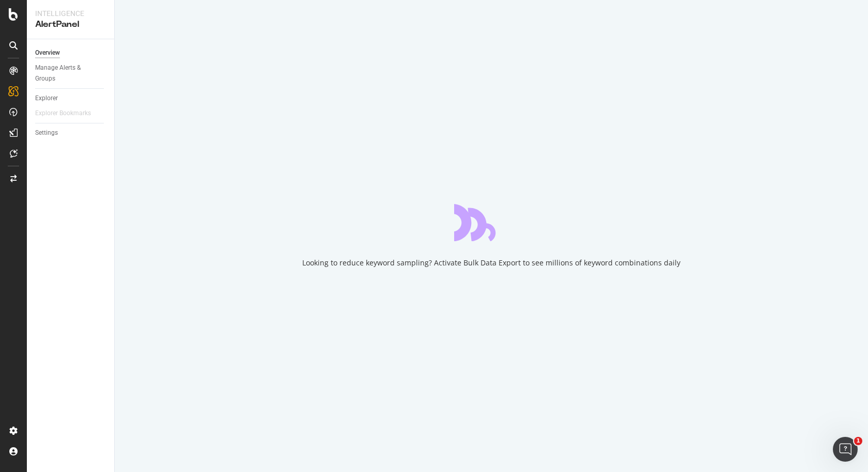 The image size is (868, 472). I want to click on div: Overview, so click(48, 53).